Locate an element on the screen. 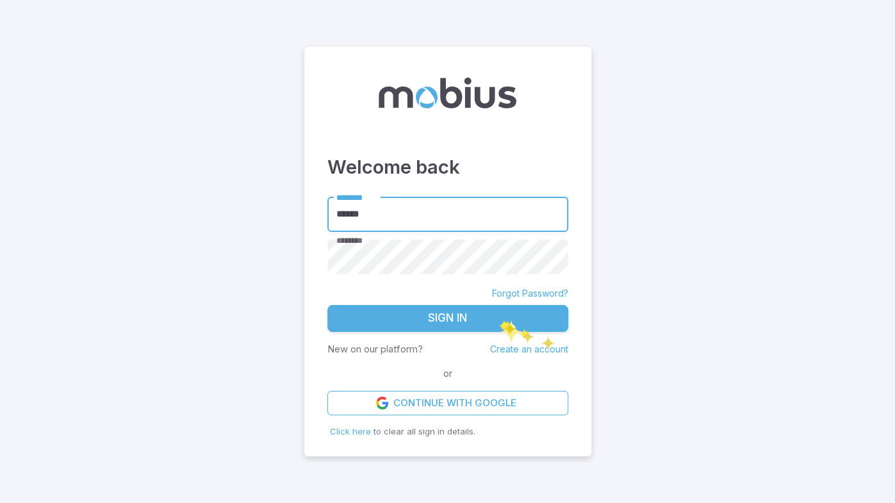 This screenshot has height=503, width=895. p: to clear all sign in details. is located at coordinates (448, 432).